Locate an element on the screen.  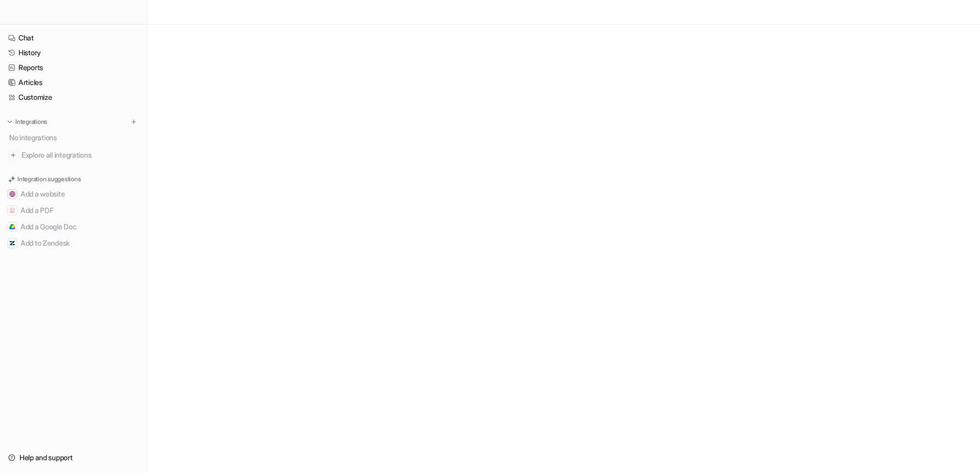
img: menu_add.svg is located at coordinates (134, 122).